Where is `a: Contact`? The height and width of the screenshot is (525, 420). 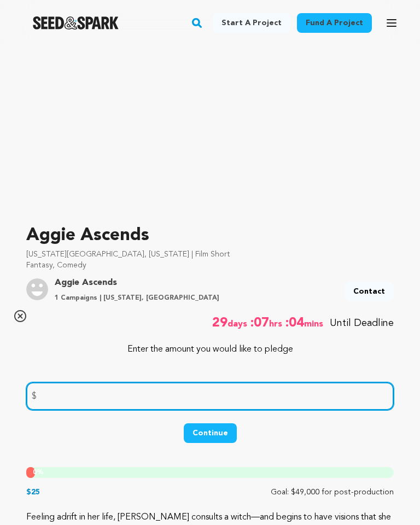
a: Contact is located at coordinates (369, 292).